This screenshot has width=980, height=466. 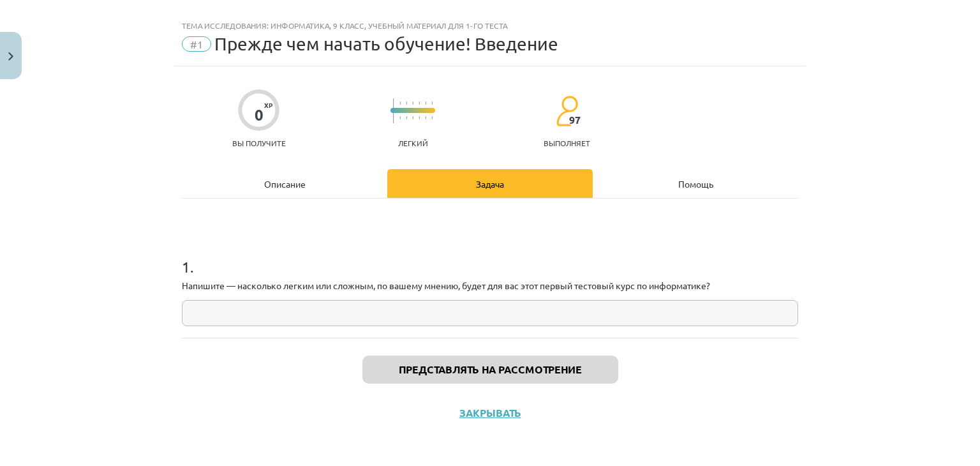 What do you see at coordinates (268, 105) in the screenshot?
I see `font: XP` at bounding box center [268, 105].